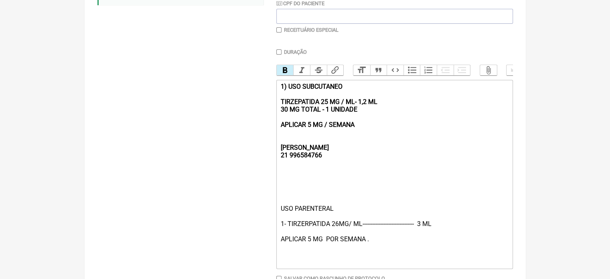 The image size is (610, 279). I want to click on button: Heading, so click(361, 70).